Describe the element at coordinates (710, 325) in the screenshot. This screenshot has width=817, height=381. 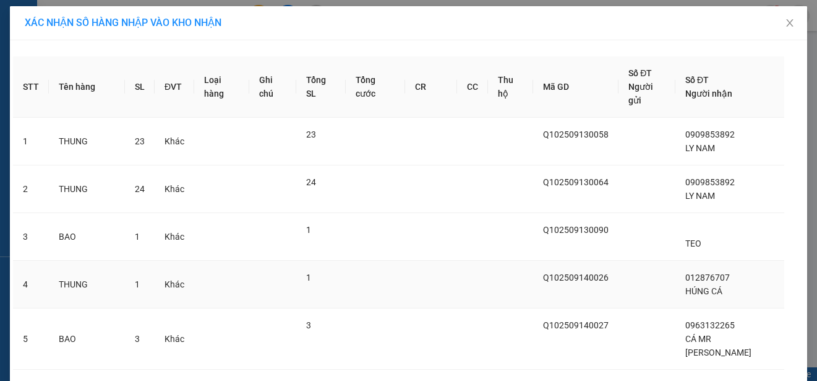
I see `span: 0963132265` at that location.